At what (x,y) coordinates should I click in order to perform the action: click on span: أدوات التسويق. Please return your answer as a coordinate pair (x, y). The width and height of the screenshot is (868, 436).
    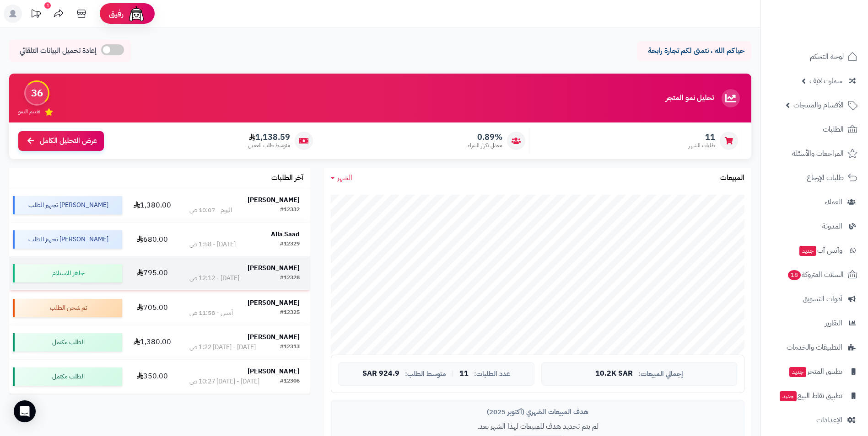
    Looking at the image, I should click on (822, 299).